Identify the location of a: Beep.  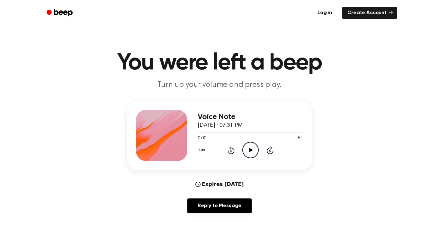
(60, 13).